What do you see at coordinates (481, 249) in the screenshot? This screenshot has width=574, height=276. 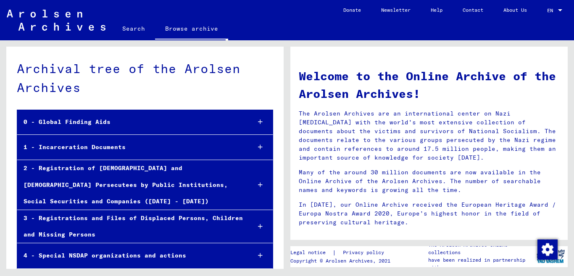 I see `p: The Arolsen Archives online collections` at bounding box center [481, 249].